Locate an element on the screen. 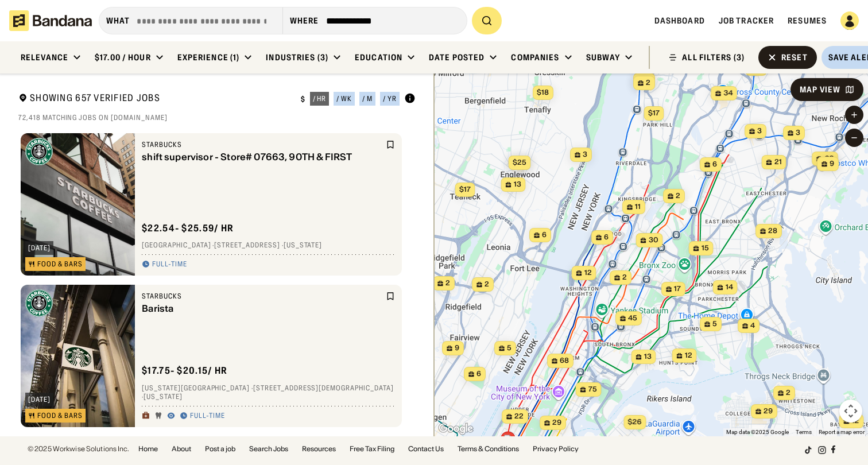 The width and height of the screenshot is (868, 465). a: Report a map error is located at coordinates (842, 432).